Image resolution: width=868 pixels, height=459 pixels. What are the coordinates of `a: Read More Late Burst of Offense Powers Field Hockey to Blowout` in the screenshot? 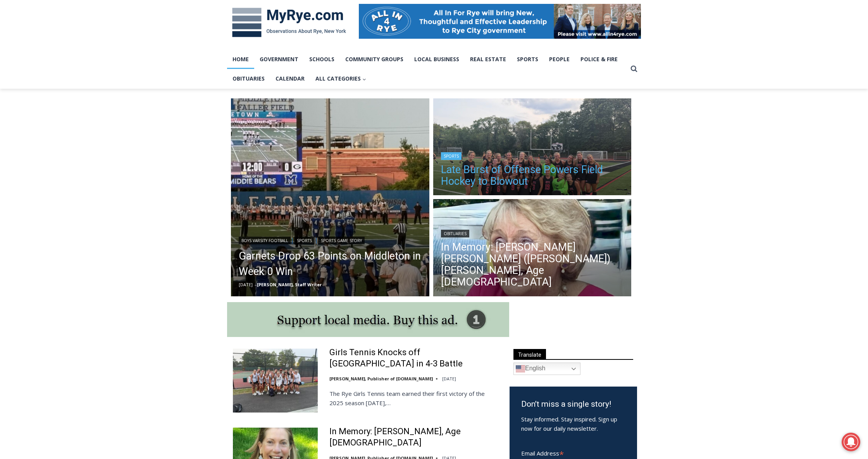 It's located at (533, 148).